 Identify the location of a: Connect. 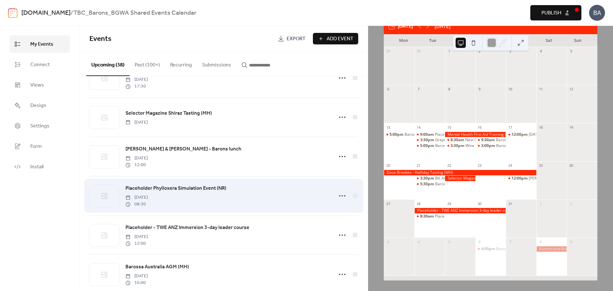
(40, 64).